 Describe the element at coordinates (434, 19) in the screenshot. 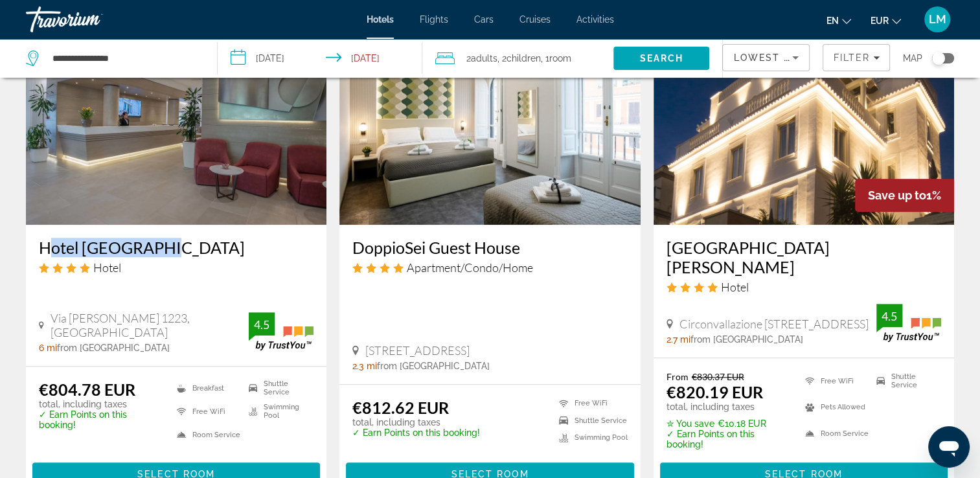

I see `span: Flights` at that location.